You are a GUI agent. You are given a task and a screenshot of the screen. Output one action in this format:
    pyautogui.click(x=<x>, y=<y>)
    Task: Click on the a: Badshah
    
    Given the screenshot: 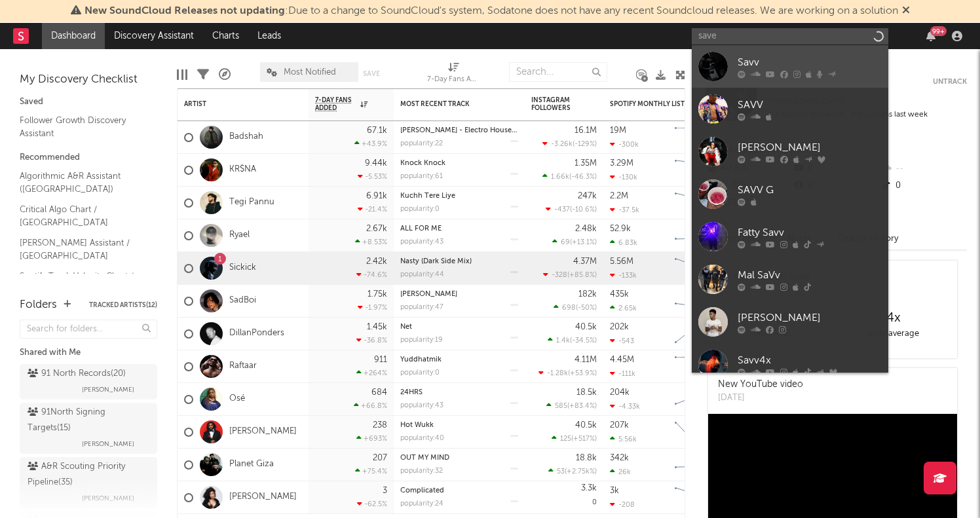 What is the action you would take?
    pyautogui.click(x=247, y=137)
    